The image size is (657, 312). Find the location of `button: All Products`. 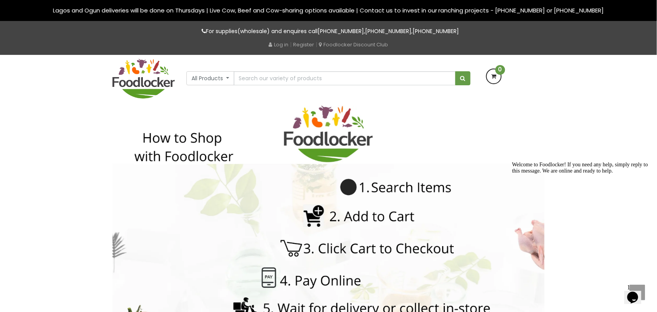

button: All Products is located at coordinates (210, 78).